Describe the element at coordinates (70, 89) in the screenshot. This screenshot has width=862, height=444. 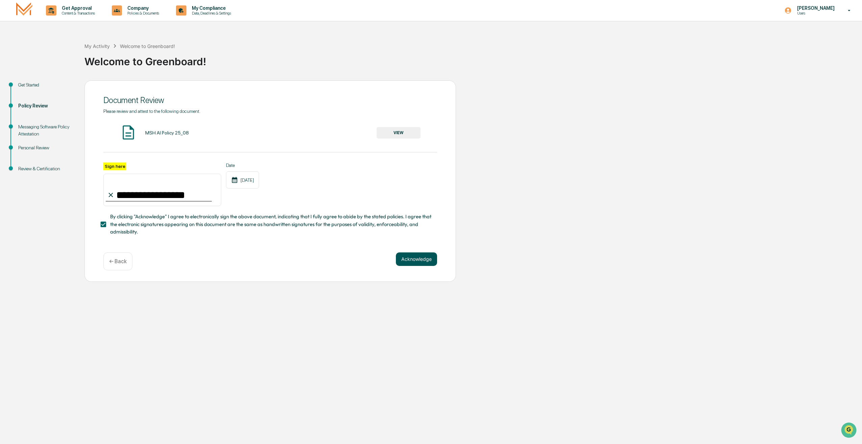
I see `span: Attestations` at that location.